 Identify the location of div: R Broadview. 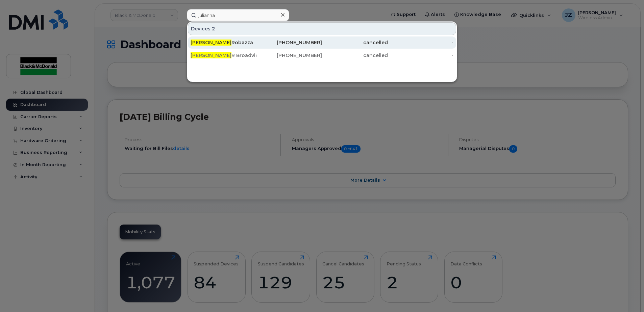
(223, 56).